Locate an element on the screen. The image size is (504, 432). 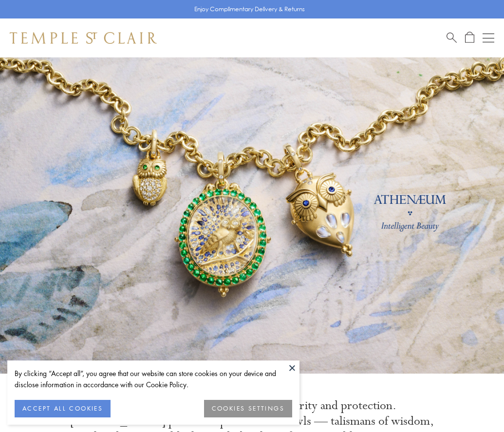
a: Open Shopping Bag is located at coordinates (470, 37).